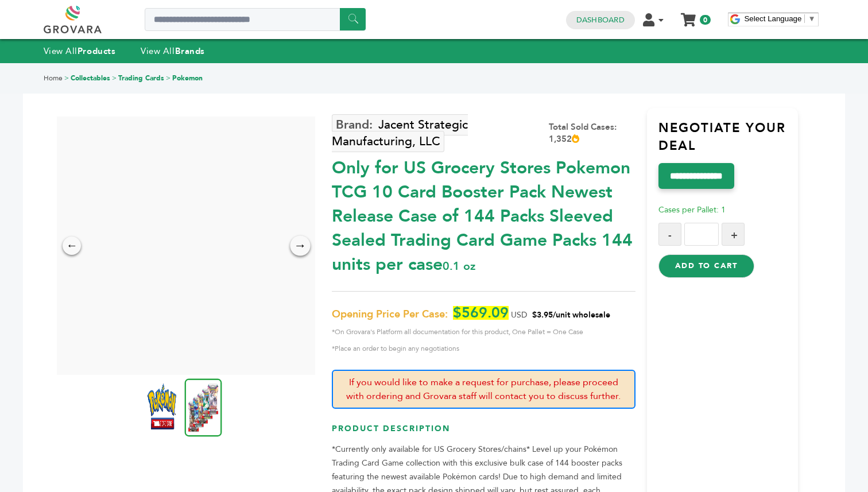  Describe the element at coordinates (728, 141) in the screenshot. I see `h3: Negotiate Your Deal` at that location.